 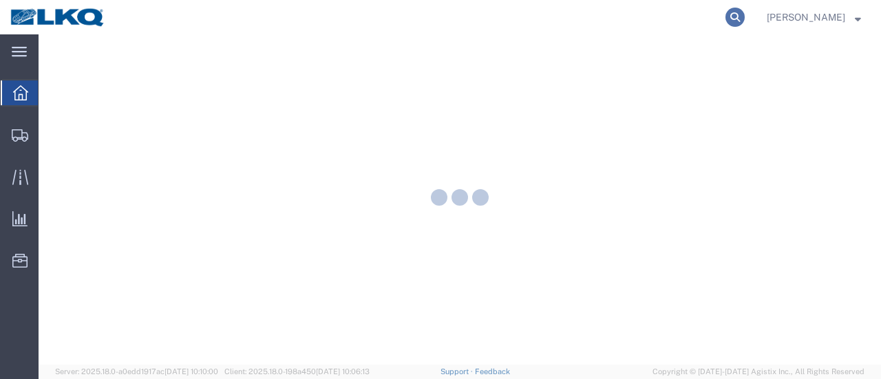 I want to click on span: Server: 2025.18.0-a0edd1917ac, so click(x=136, y=372).